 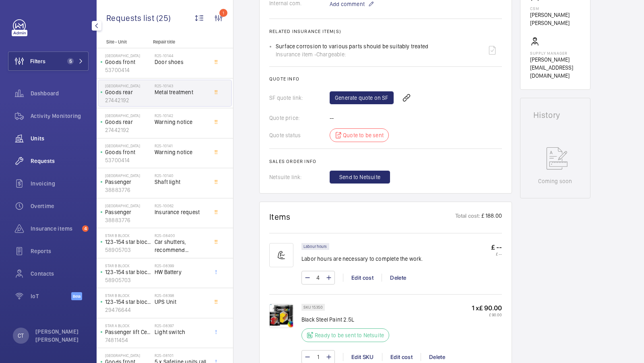 I want to click on p: Labor hours are necessary to complete the work., so click(x=362, y=259).